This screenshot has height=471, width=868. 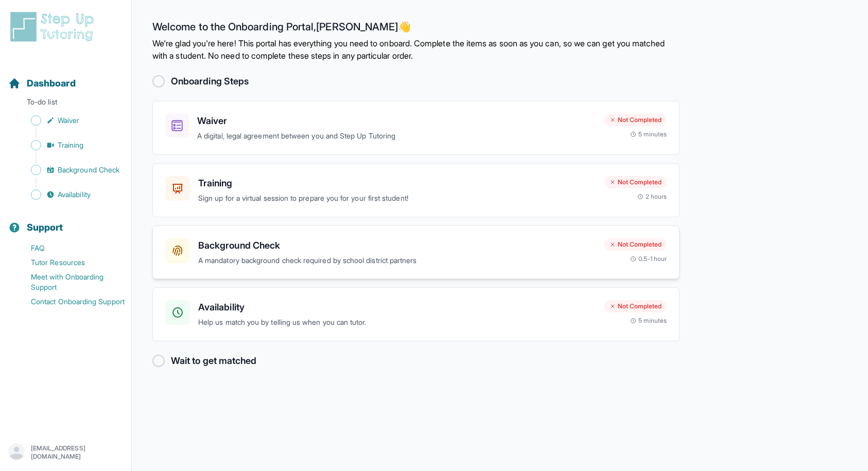 What do you see at coordinates (70, 195) in the screenshot?
I see `a: Availability` at bounding box center [70, 195].